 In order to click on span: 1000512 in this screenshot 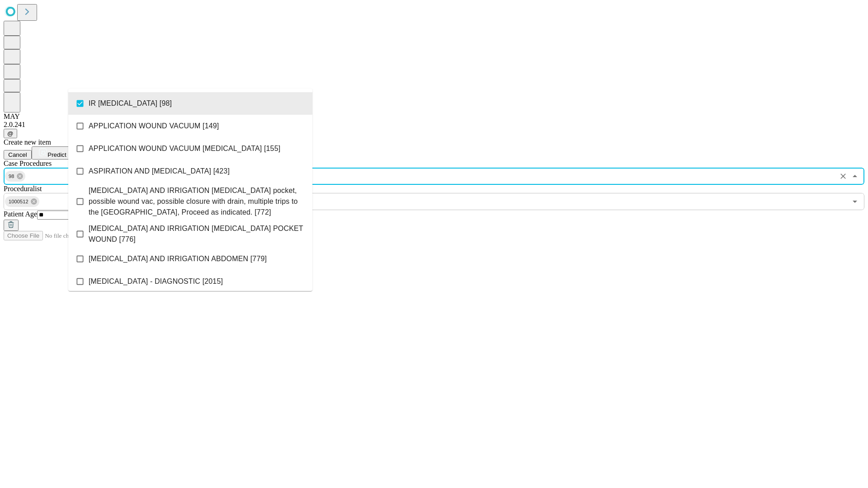, I will do `click(19, 202)`.